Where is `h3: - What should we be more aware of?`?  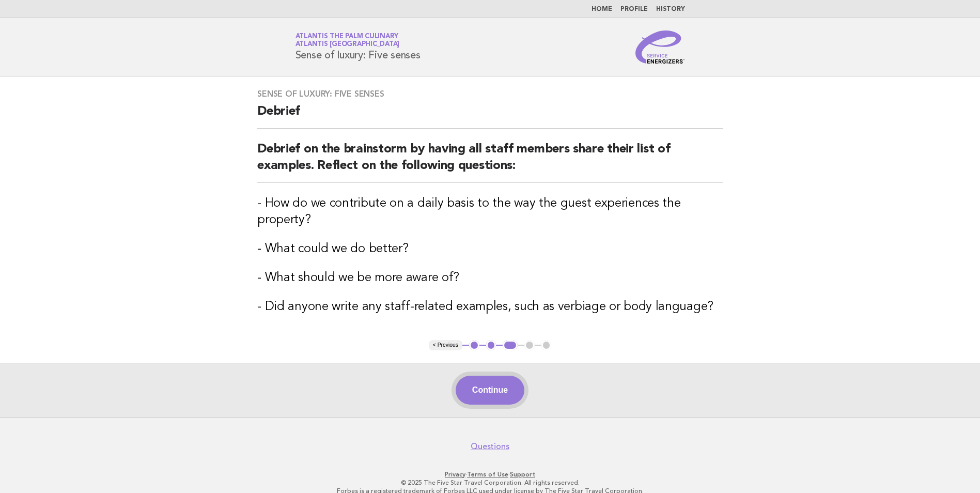
h3: - What should we be more aware of? is located at coordinates (490, 278).